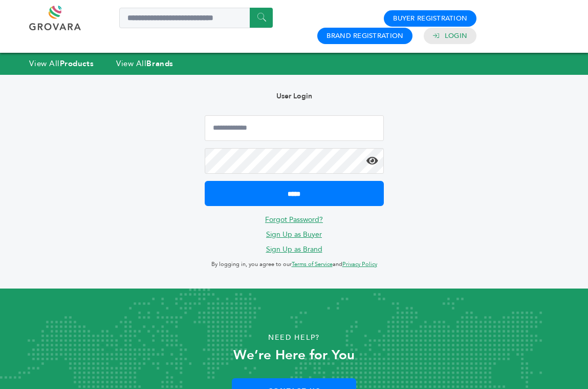 This screenshot has width=588, height=389. Describe the element at coordinates (294, 338) in the screenshot. I see `p: Need Help?` at that location.